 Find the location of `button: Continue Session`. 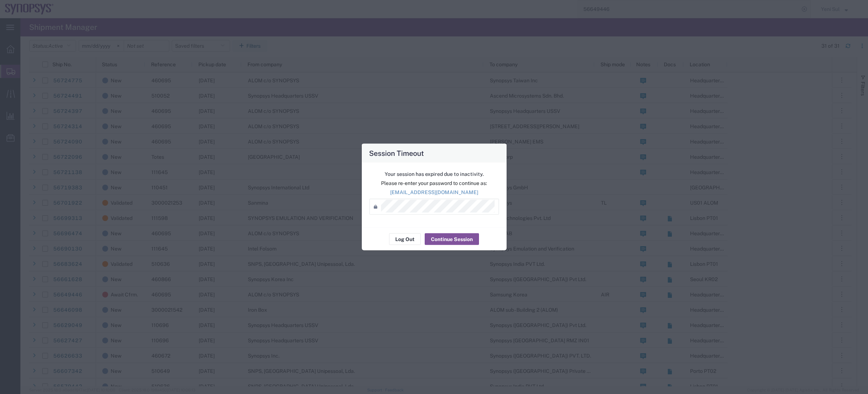

button: Continue Session is located at coordinates (452, 239).